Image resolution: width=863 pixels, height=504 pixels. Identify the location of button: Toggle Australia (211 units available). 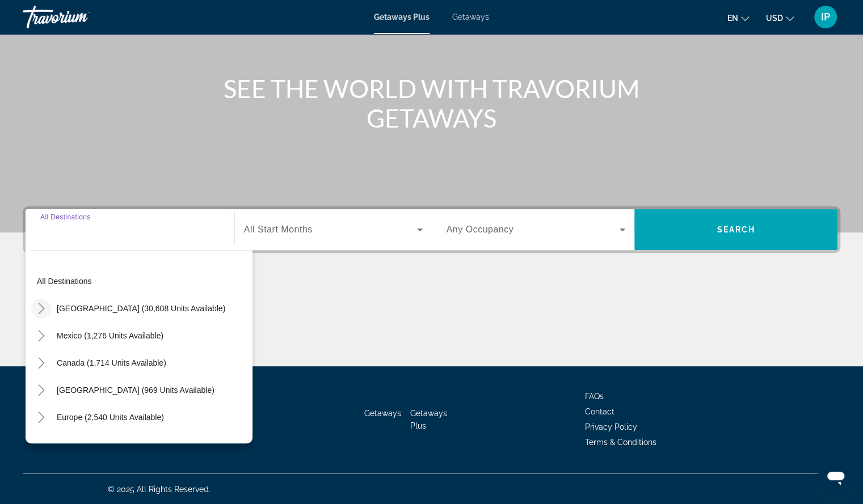
(41, 445).